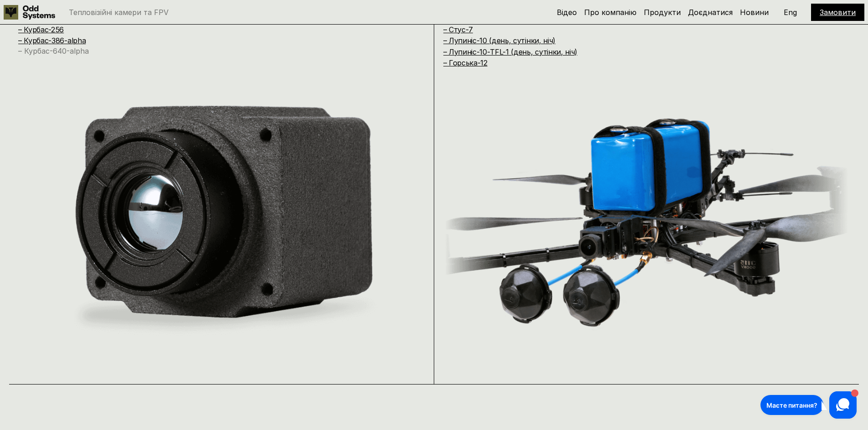 The height and width of the screenshot is (430, 868). I want to click on a: Новини, so click(754, 12).